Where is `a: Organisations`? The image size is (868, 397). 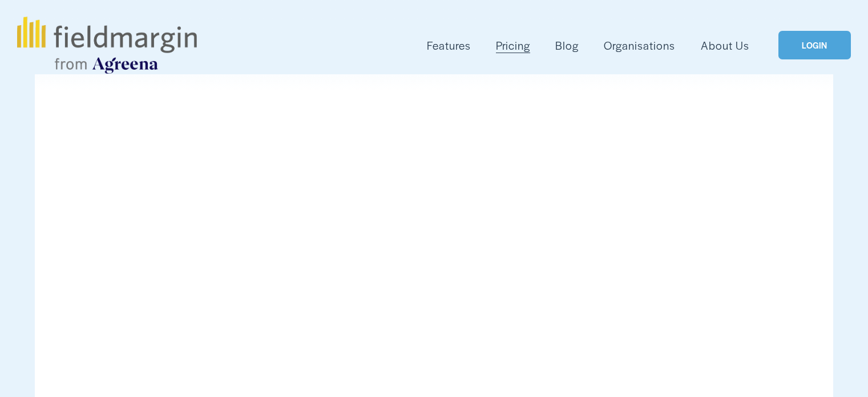 a: Organisations is located at coordinates (639, 45).